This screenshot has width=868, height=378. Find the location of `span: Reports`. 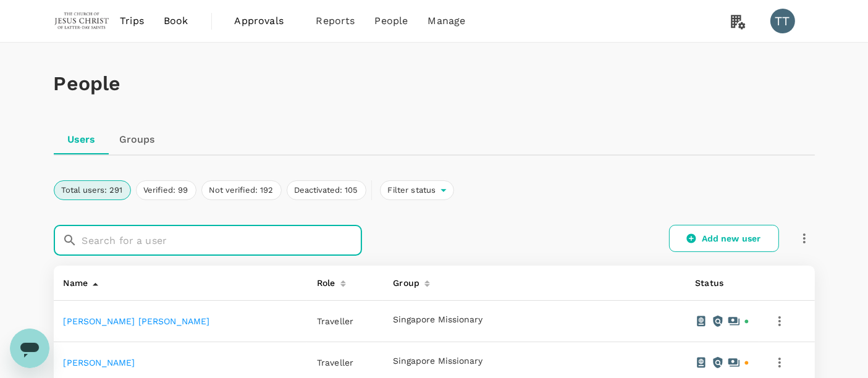

span: Reports is located at coordinates (336, 21).